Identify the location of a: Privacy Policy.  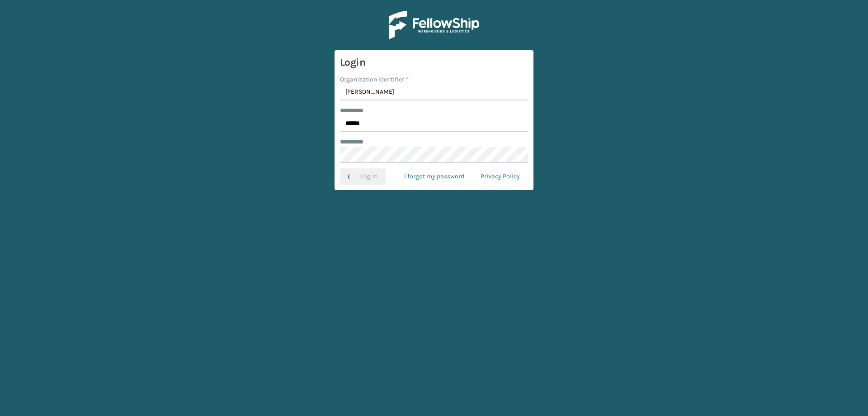
(500, 177).